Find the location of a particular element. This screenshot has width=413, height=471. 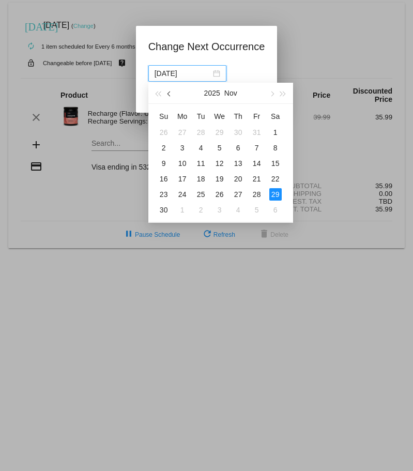

td: 11/9/2025 is located at coordinates (164, 163).